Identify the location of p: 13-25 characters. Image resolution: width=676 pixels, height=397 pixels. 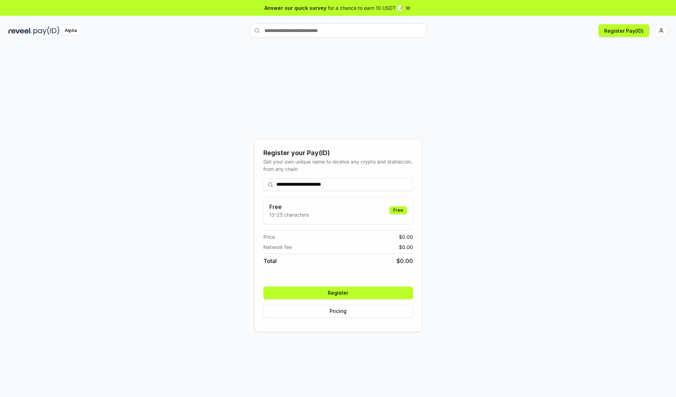
(289, 215).